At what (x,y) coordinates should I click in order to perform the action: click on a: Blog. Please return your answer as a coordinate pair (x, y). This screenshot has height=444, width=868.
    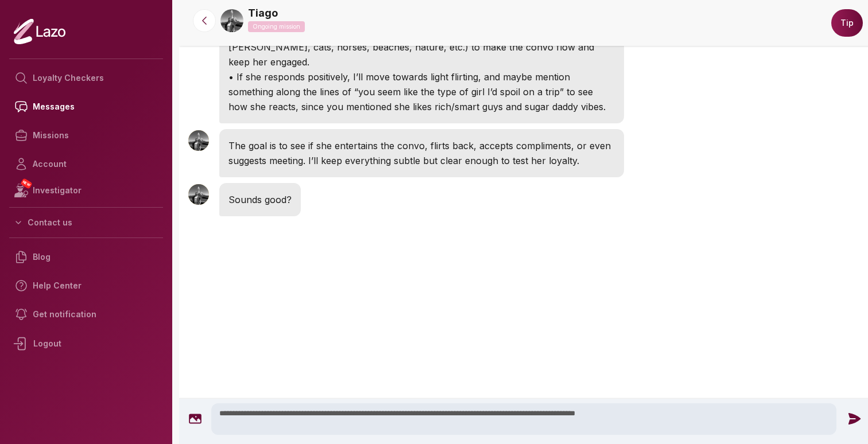
    Looking at the image, I should click on (86, 257).